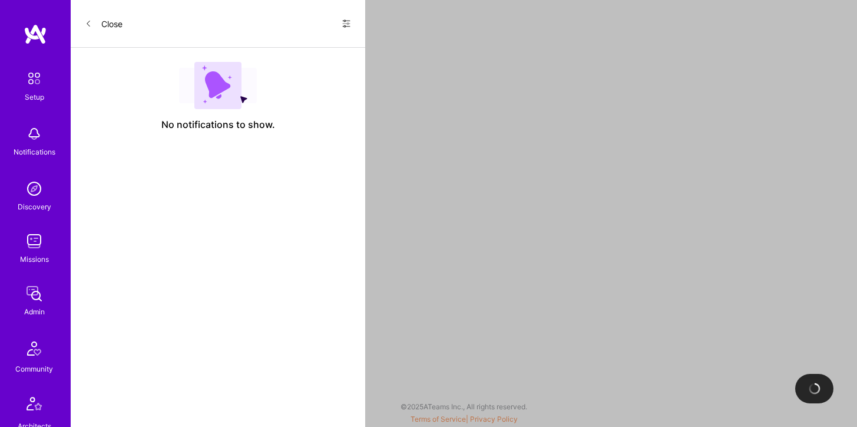 This screenshot has width=857, height=427. What do you see at coordinates (34, 348) in the screenshot?
I see `img: Community` at bounding box center [34, 348].